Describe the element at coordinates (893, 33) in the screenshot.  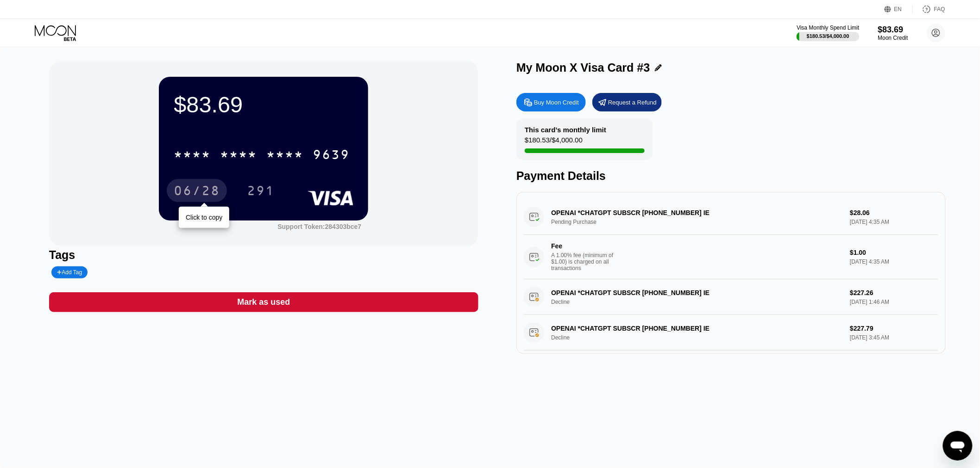
I see `div: $83.69Moon Credit` at that location.